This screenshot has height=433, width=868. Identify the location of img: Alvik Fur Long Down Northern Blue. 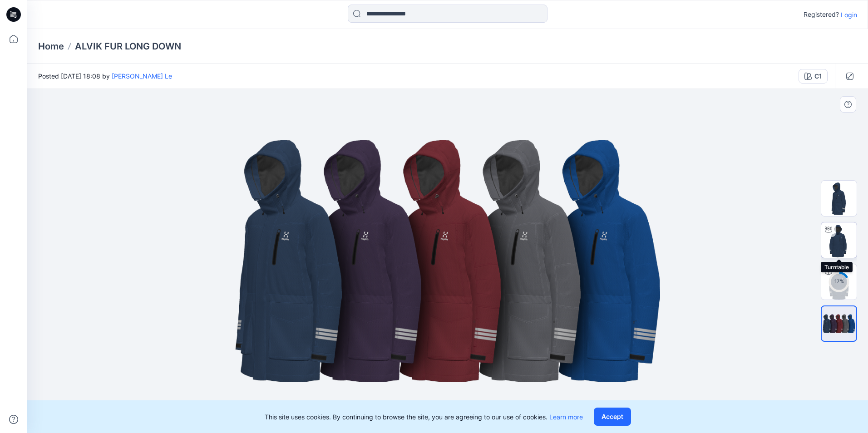
(839, 282).